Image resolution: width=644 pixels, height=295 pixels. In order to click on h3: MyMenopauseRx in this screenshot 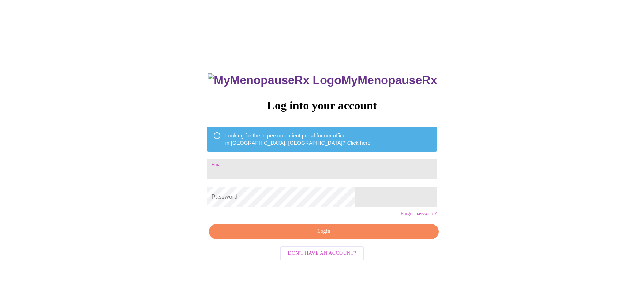, I will do `click(323, 80)`.